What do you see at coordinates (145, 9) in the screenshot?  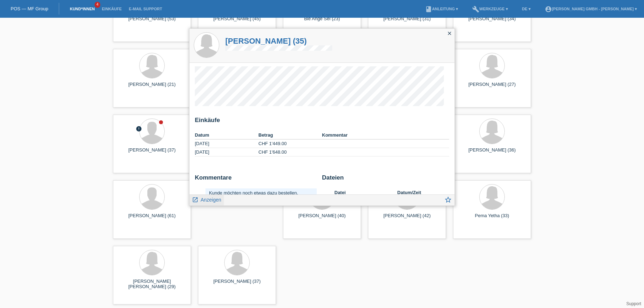 I see `a: E-Mail Support` at bounding box center [145, 9].